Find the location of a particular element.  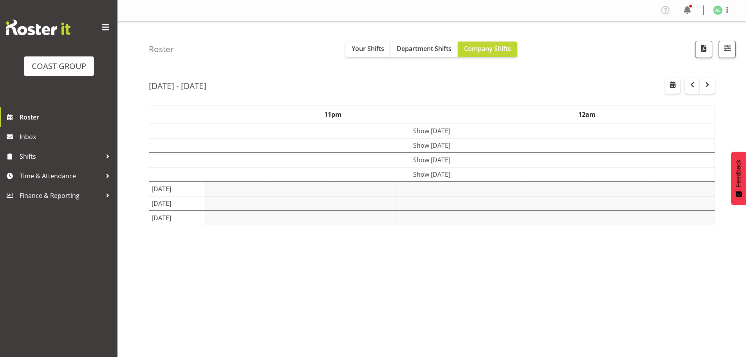

img: annie-lister1125.jpg is located at coordinates (717, 10).